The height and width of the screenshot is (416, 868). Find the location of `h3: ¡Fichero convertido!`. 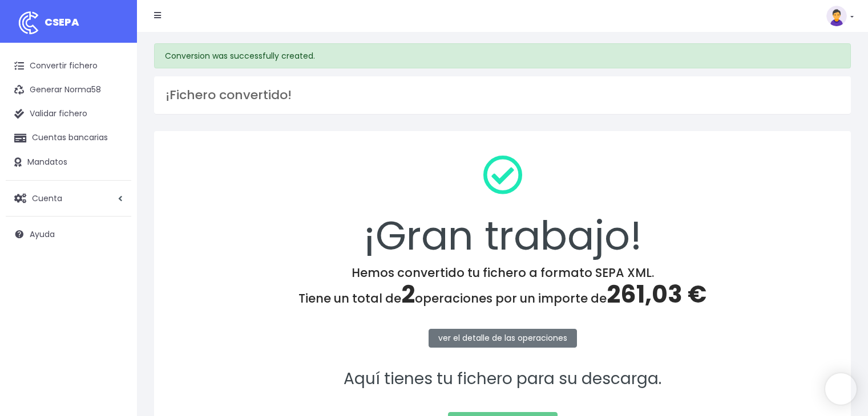

h3: ¡Fichero convertido! is located at coordinates (502, 95).